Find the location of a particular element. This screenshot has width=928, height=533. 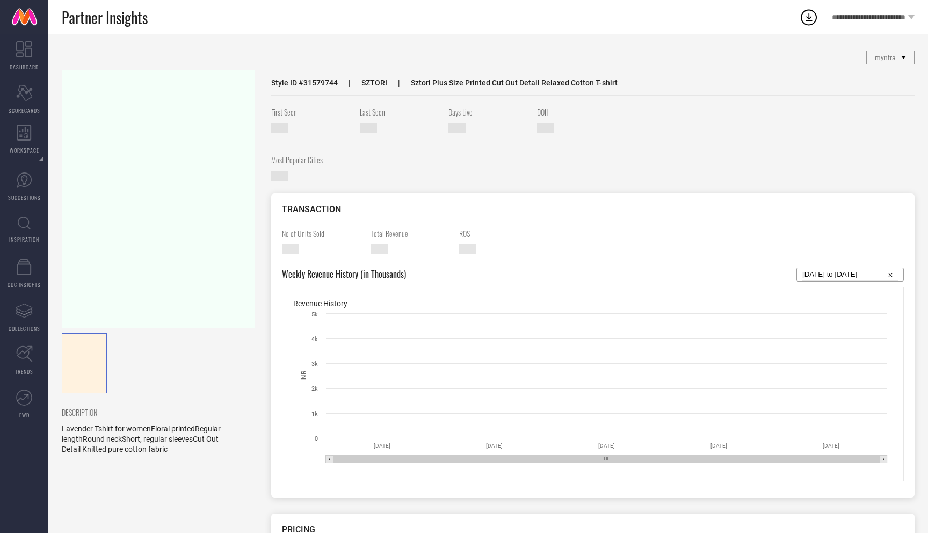

span: ROS is located at coordinates (499, 233).